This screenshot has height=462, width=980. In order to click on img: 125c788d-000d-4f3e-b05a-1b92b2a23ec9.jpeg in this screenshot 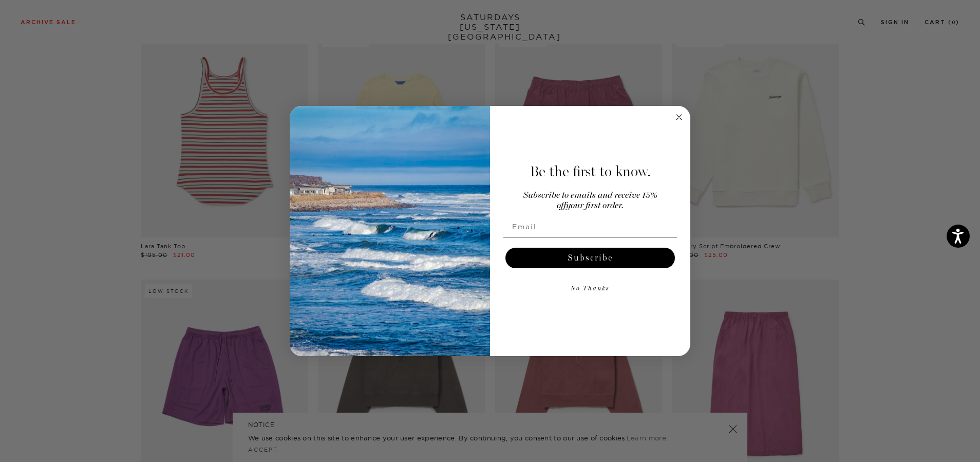, I will do `click(390, 231)`.